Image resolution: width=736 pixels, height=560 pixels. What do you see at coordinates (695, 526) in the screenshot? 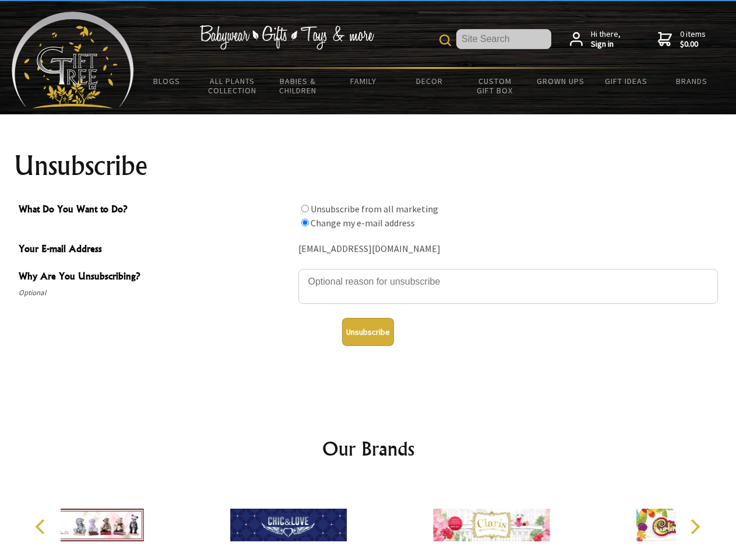
I see `button: Next` at bounding box center [695, 526].